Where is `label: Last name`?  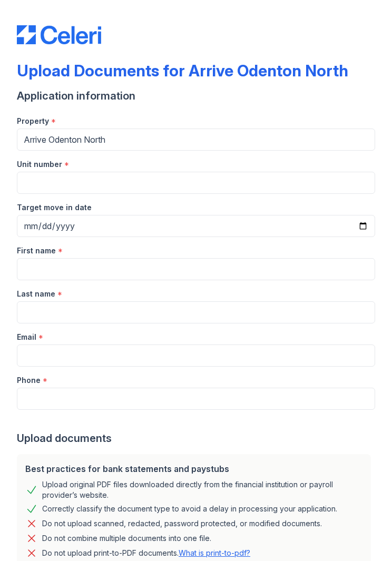 label: Last name is located at coordinates (36, 294).